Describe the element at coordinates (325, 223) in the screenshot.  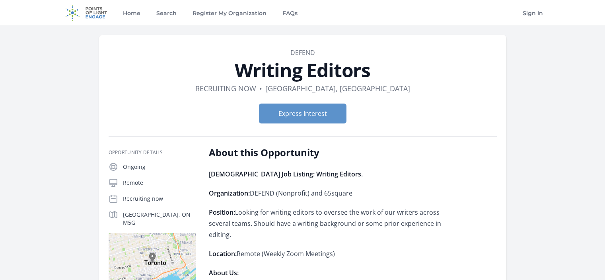
I see `p: Looking for writing editors to oversee the work of our writers across several teams. Should have ...` at that location.